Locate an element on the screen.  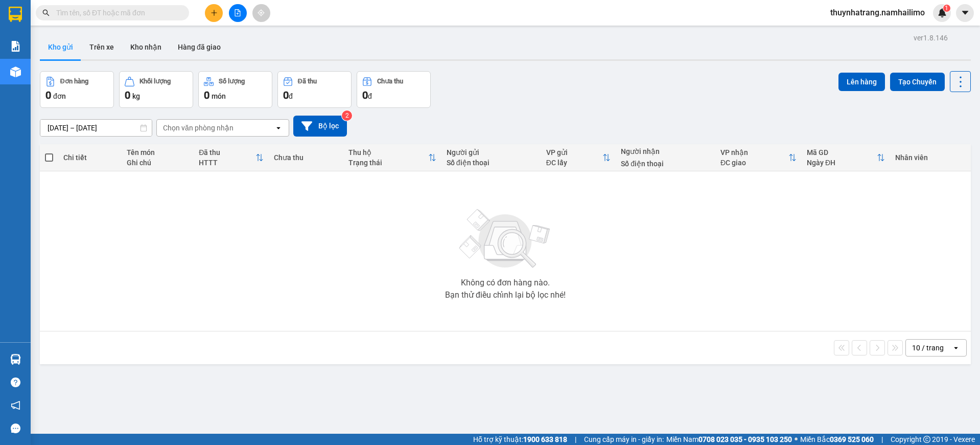
div: ĐC lấy is located at coordinates (574, 162).